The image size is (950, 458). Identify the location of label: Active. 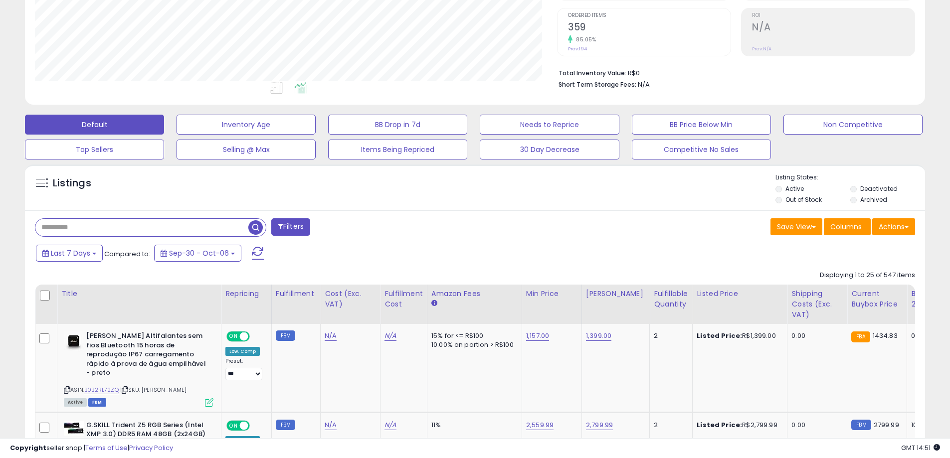
(795, 189).